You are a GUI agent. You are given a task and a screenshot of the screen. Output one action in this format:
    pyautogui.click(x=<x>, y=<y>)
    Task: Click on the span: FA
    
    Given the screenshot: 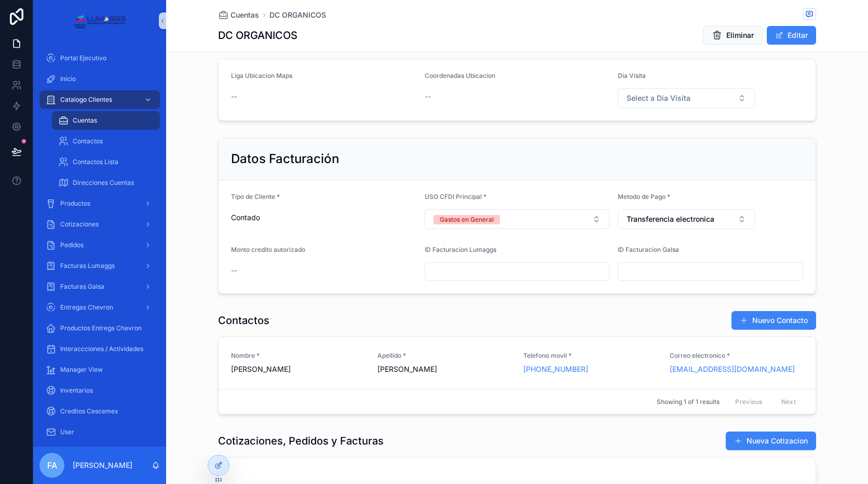 What is the action you would take?
    pyautogui.click(x=52, y=465)
    